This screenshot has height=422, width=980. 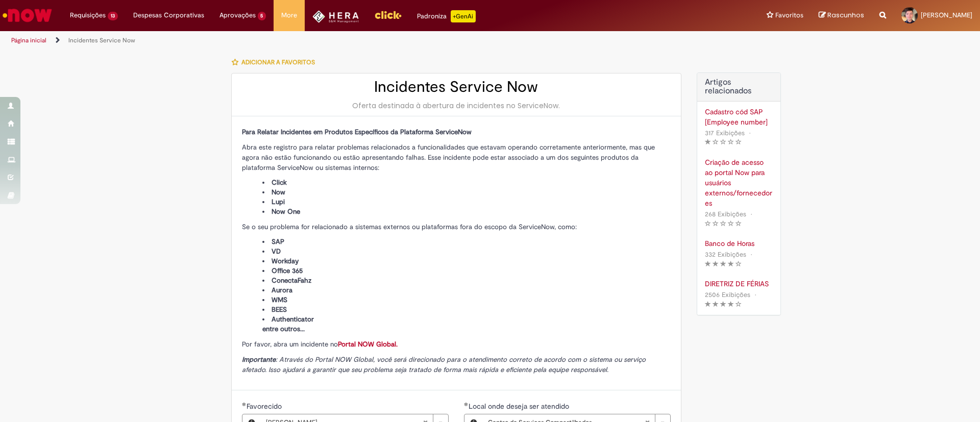 I want to click on h3: Artigos relacionados, so click(x=739, y=87).